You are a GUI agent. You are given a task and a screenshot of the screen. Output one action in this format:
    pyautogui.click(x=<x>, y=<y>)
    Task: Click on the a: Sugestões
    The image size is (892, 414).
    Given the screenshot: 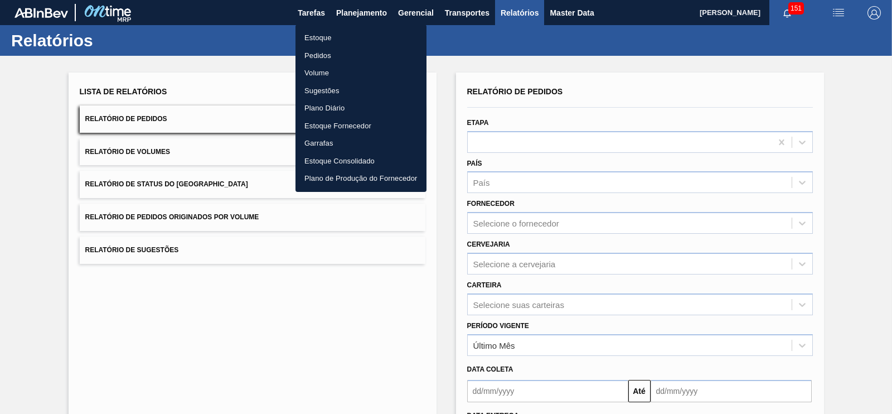 What is the action you would take?
    pyautogui.click(x=361, y=91)
    